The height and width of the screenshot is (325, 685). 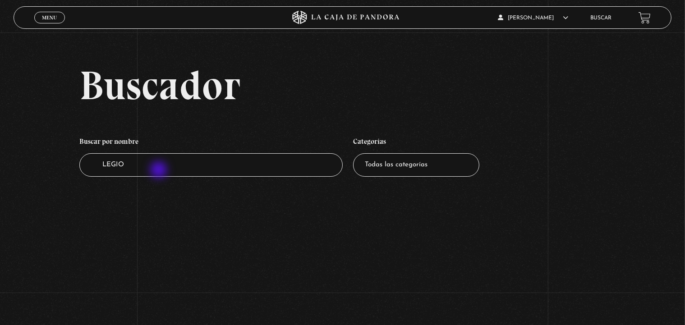 I want to click on span: Cerrar, so click(x=50, y=26).